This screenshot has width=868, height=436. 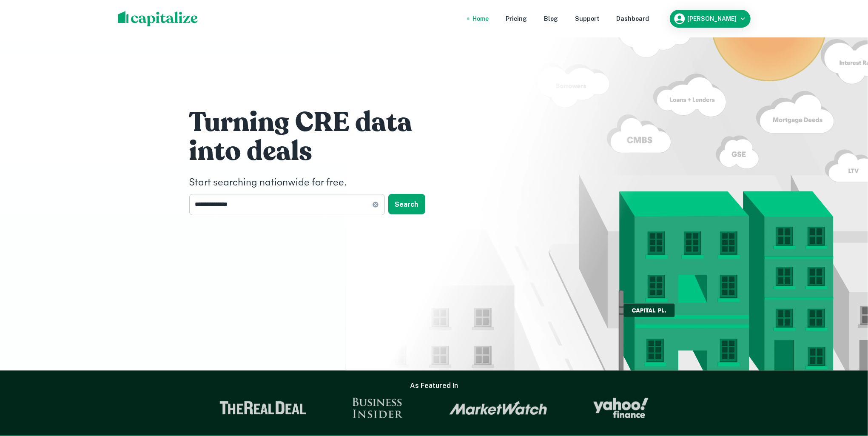 What do you see at coordinates (406, 204) in the screenshot?
I see `button: Search` at bounding box center [406, 204].